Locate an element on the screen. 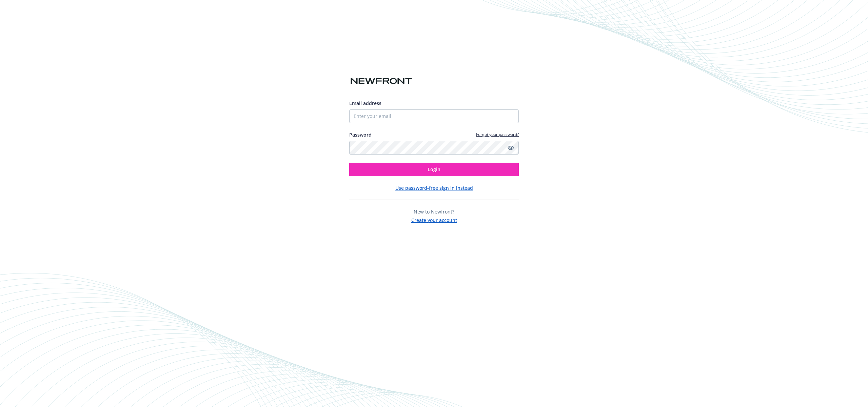  label: Password is located at coordinates (360, 135).